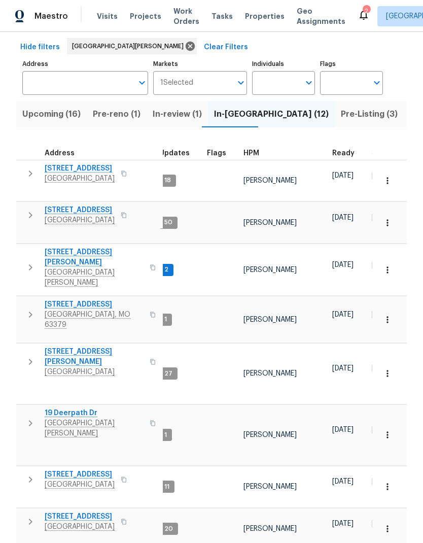  I want to click on span: Clear Filters, so click(226, 47).